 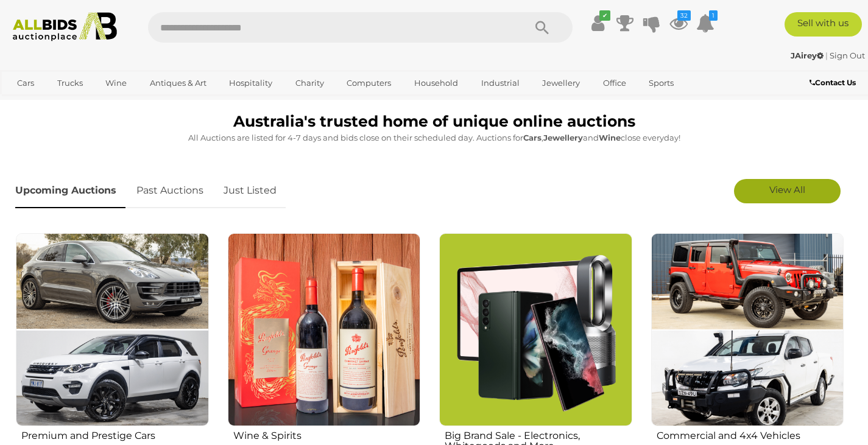 What do you see at coordinates (327, 434) in the screenshot?
I see `h2: Wine & Spirits` at bounding box center [327, 434].